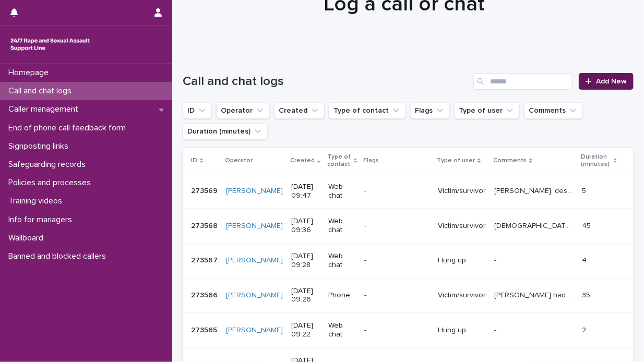  What do you see at coordinates (587, 294) in the screenshot?
I see `p: 35` at bounding box center [587, 294].